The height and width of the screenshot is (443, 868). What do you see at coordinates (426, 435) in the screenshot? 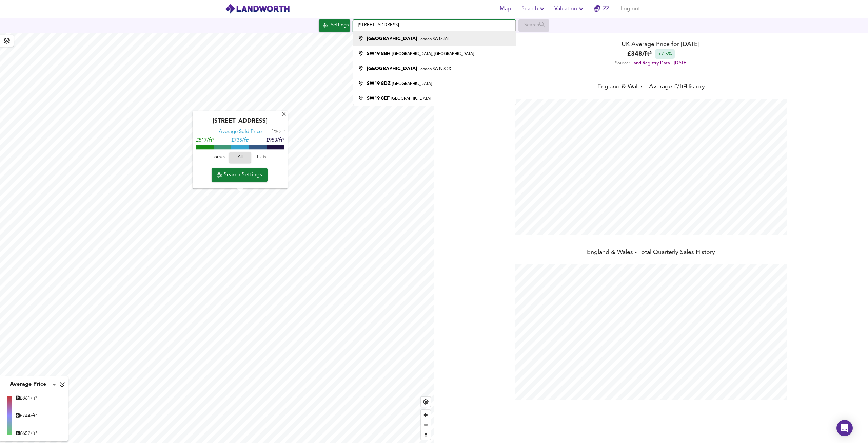
I see `button: Reset bearing to north` at bounding box center [426, 435].